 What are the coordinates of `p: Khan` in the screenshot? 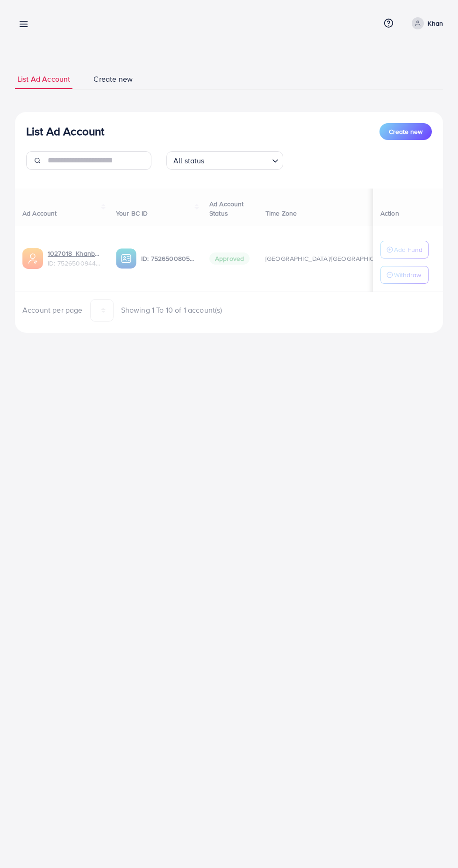 It's located at (435, 24).